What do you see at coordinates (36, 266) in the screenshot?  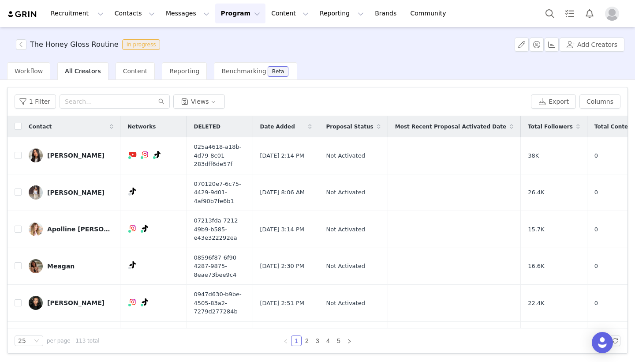 I see `img: 04960e2a-c974-4f1a-a358-716c61eaa9b5.jpg` at bounding box center [36, 266].